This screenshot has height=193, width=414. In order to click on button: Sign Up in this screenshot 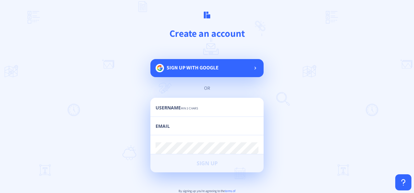, I will do `click(207, 164)`.